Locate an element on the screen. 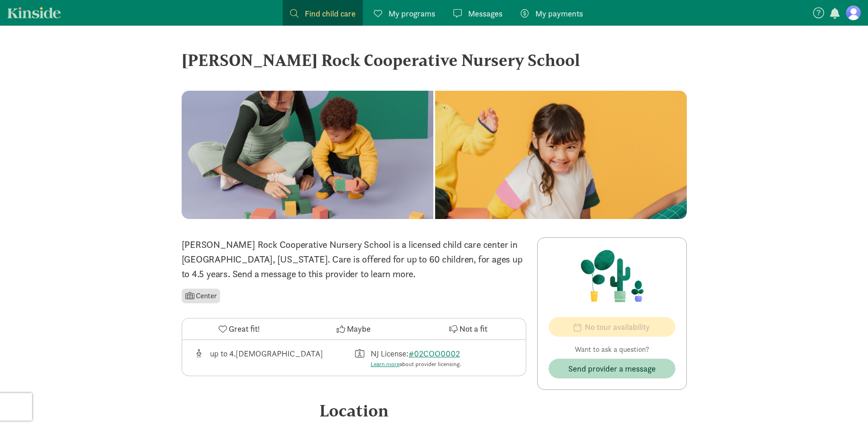 The image size is (868, 427). a: Kinside is located at coordinates (34, 12).